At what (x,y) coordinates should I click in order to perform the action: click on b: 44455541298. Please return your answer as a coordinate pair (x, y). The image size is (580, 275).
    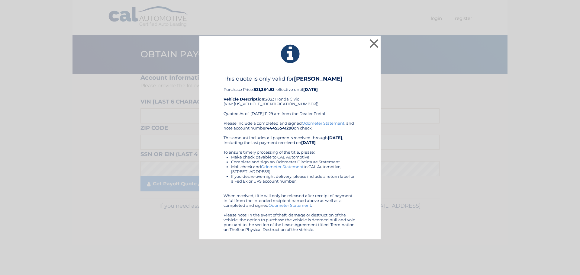
    Looking at the image, I should click on (281, 128).